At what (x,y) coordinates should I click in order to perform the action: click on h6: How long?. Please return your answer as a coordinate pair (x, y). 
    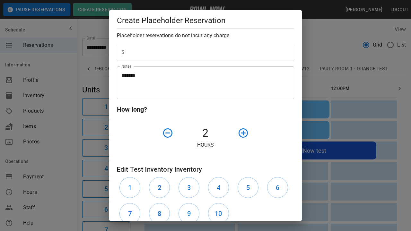
    Looking at the image, I should click on (206, 110).